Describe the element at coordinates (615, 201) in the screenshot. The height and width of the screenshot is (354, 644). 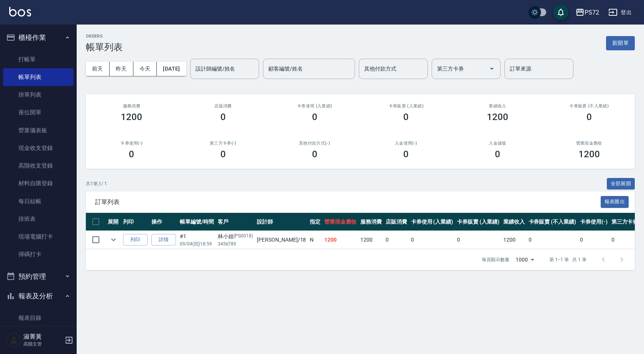
I see `a: 報表匯出` at that location.